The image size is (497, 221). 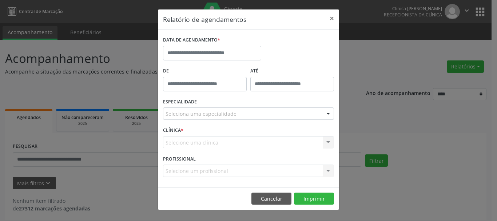 I want to click on label: CLÍNICA, so click(x=173, y=130).